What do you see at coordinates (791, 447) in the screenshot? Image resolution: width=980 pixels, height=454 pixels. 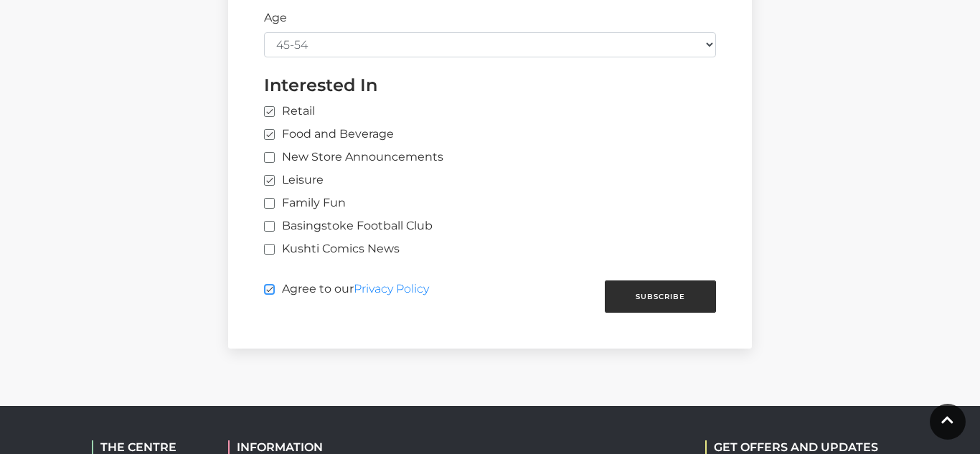 I see `h2: GET OFFERS AND UPDATES` at bounding box center [791, 447].